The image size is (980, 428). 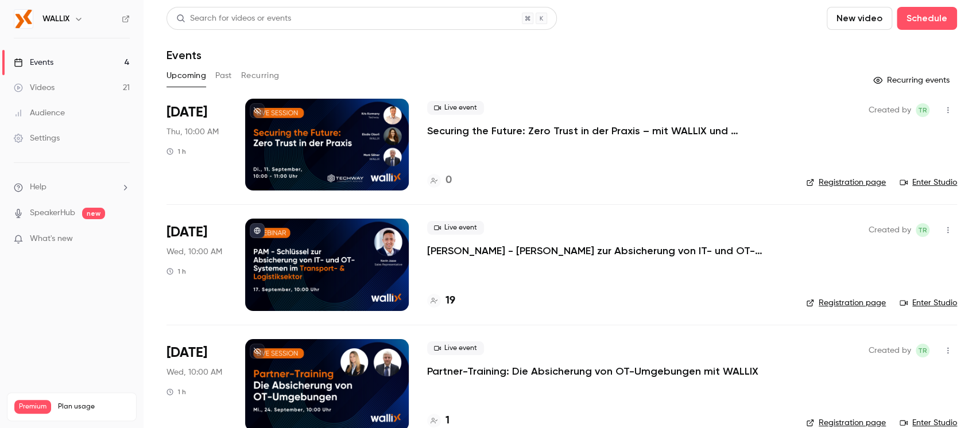 What do you see at coordinates (39, 113) in the screenshot?
I see `div: Audience` at bounding box center [39, 113].